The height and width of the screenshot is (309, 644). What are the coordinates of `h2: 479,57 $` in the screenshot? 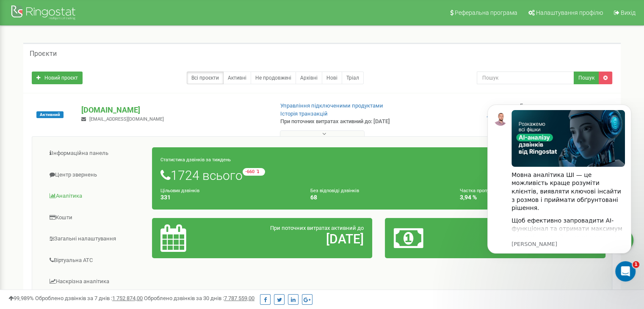 It's located at (531, 239).